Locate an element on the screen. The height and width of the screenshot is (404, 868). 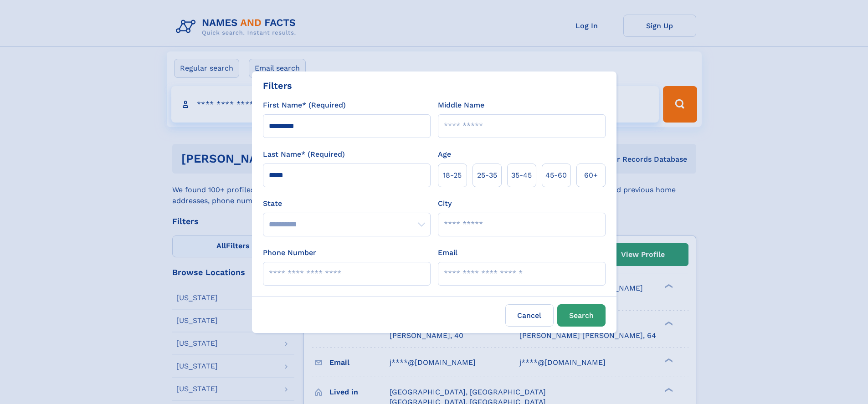
label: State is located at coordinates (346, 203).